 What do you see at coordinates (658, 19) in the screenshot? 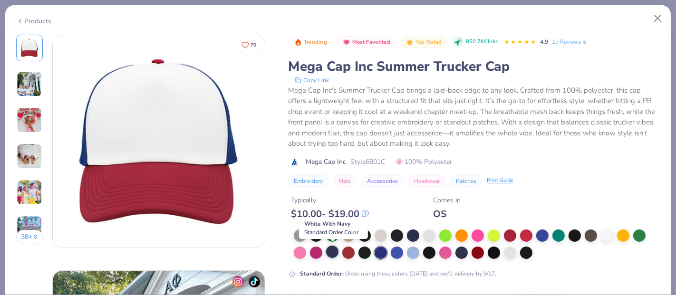
I see `button: Close` at bounding box center [658, 19].